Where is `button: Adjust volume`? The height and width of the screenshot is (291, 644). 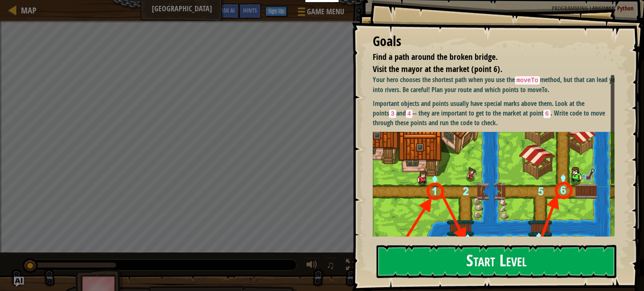 button: Adjust volume is located at coordinates (312, 266).